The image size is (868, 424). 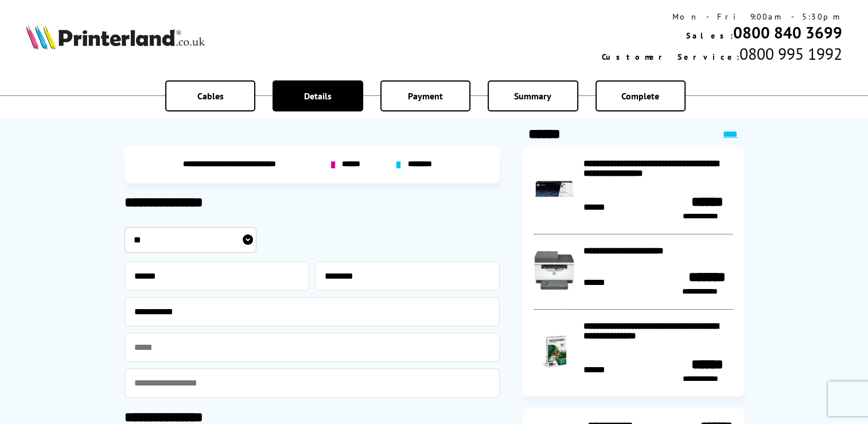 I want to click on span: Customer Service:, so click(x=671, y=57).